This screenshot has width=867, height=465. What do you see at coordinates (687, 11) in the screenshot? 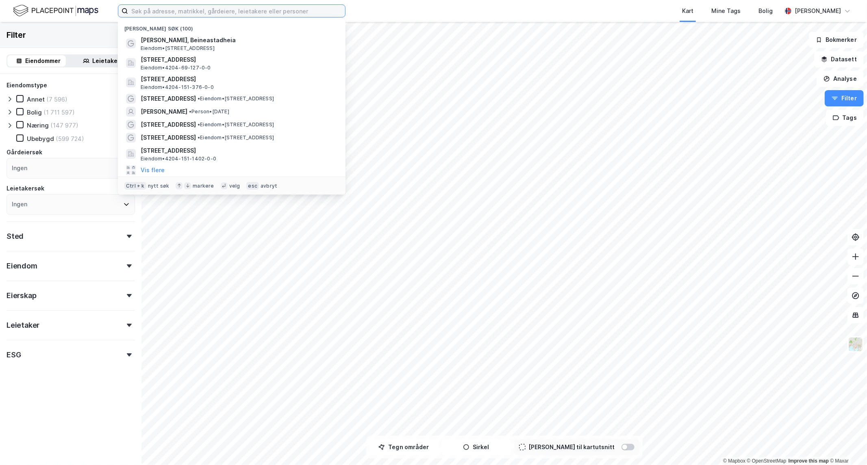
I see `div: Kart` at bounding box center [687, 11].